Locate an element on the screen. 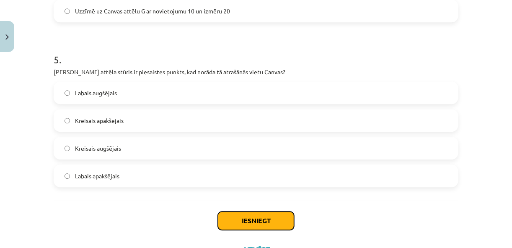  span: Kreisais apakšējais is located at coordinates (99, 120).